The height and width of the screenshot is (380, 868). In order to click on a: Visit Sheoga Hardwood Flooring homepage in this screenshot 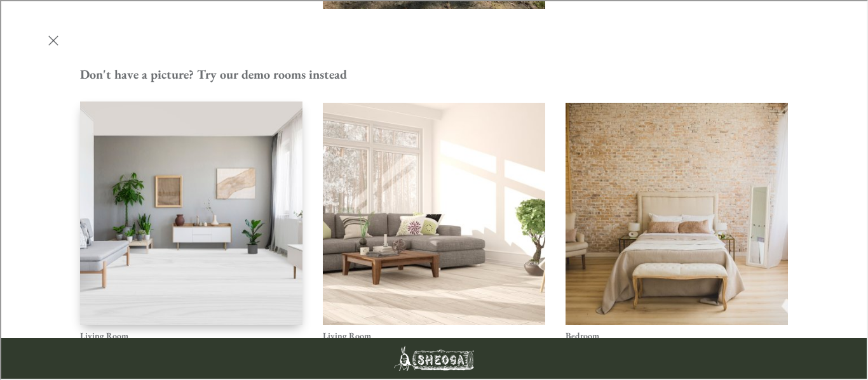, I will do `click(433, 358)`.